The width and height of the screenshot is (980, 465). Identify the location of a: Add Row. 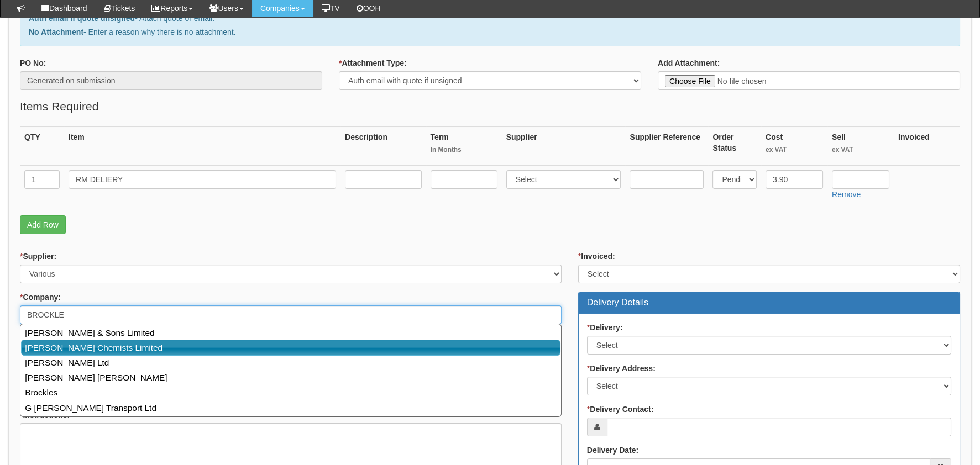
(43, 225).